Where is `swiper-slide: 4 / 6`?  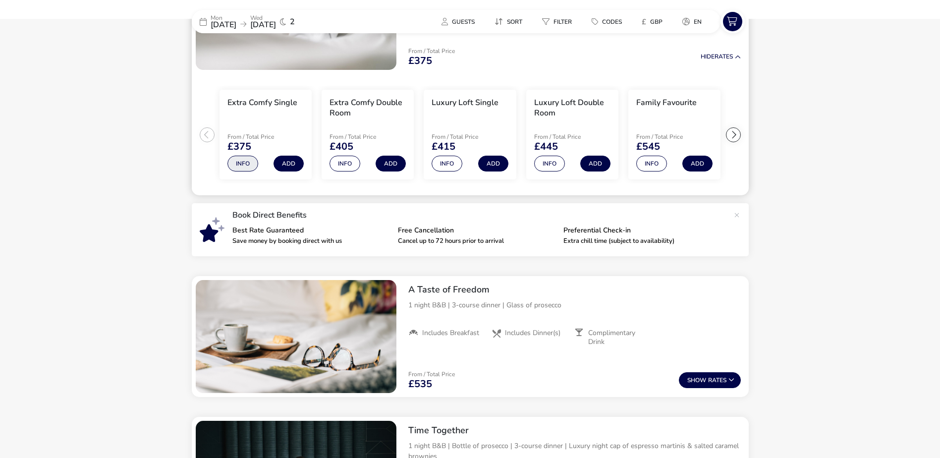
swiper-slide: 4 / 6 is located at coordinates (572, 135).